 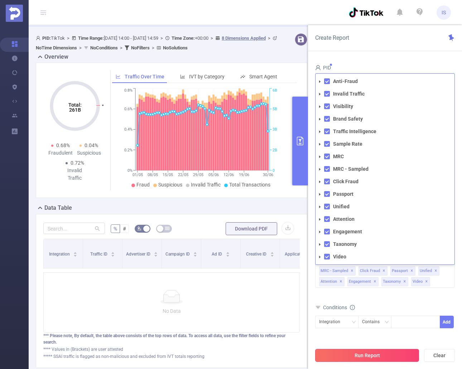 I want to click on span: Video, so click(x=420, y=282).